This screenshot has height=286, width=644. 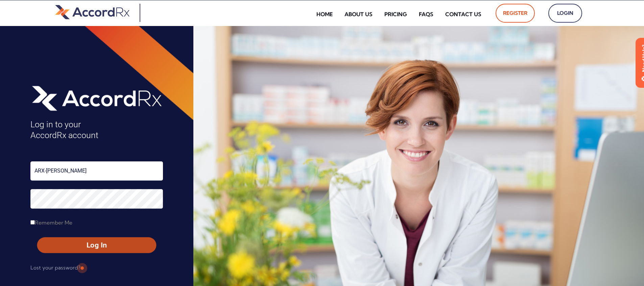 I want to click on img: AccordRx_logo_header_white, so click(x=96, y=98).